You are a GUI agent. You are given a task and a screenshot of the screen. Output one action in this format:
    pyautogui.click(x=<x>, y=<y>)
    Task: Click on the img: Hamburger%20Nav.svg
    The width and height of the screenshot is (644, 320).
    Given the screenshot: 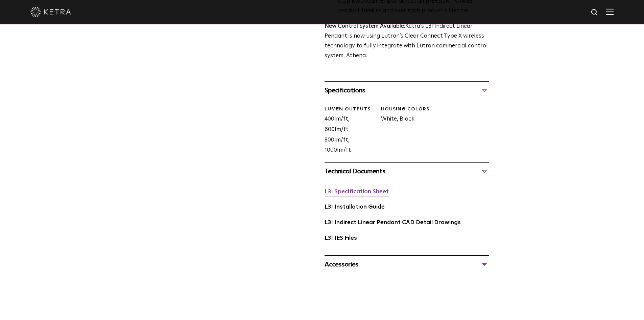 What is the action you would take?
    pyautogui.click(x=610, y=12)
    